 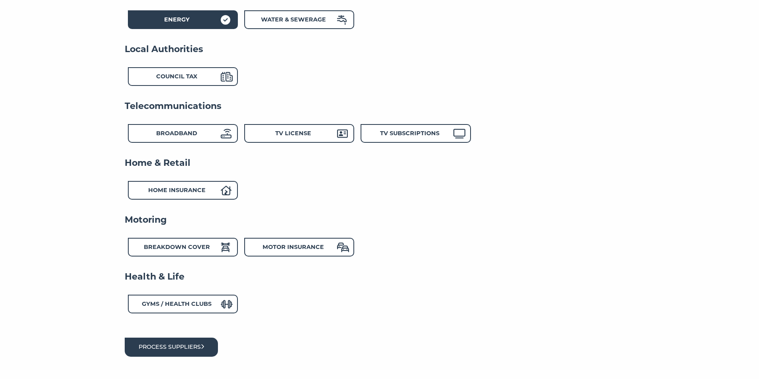 I want to click on div: Water & Sewerage, so click(x=299, y=20).